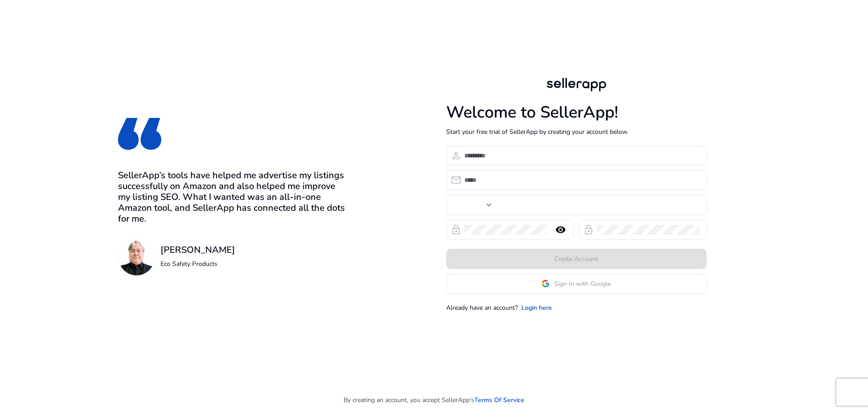 This screenshot has height=412, width=868. What do you see at coordinates (576, 112) in the screenshot?
I see `h1: Welcome to SellerApp!` at bounding box center [576, 112].